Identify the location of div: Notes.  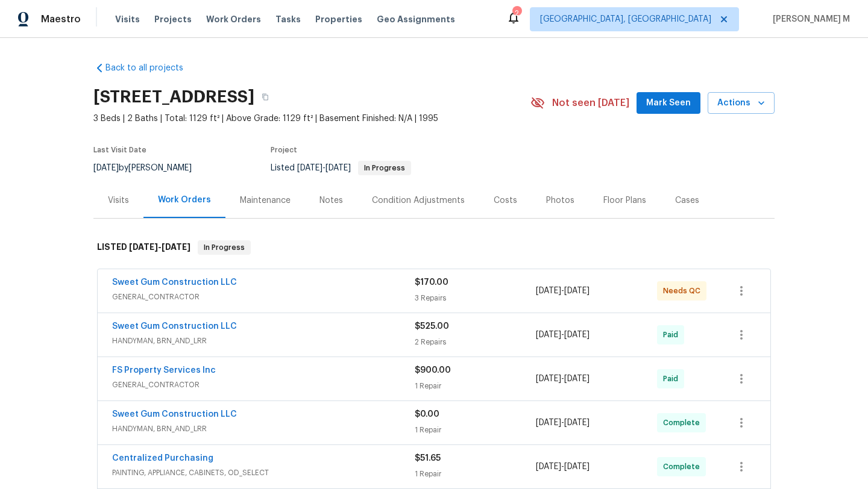
(331, 201).